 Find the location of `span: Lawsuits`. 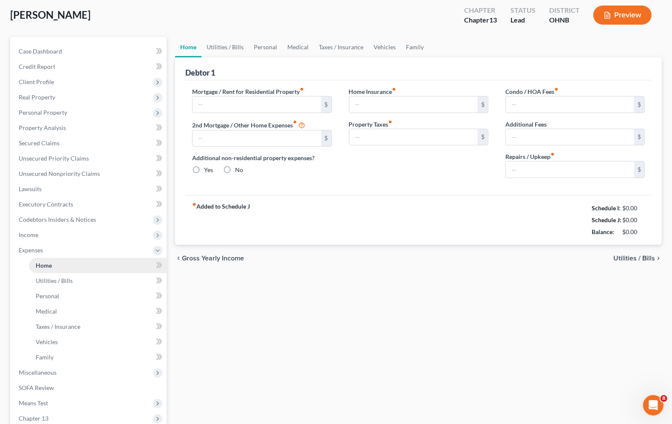

span: Lawsuits is located at coordinates (30, 189).